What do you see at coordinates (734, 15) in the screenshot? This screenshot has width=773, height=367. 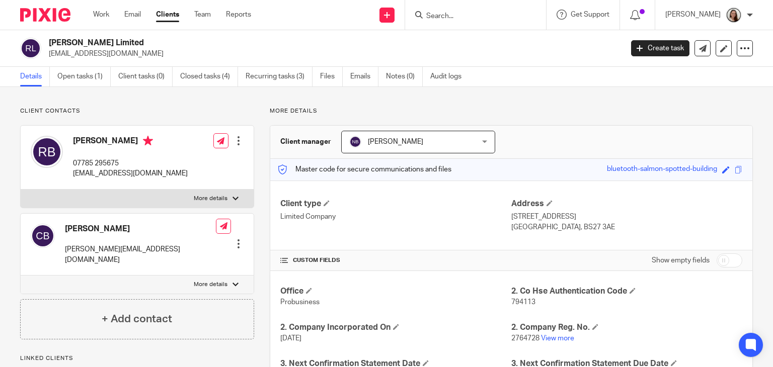 I see `img: Profile.png` at bounding box center [734, 15].